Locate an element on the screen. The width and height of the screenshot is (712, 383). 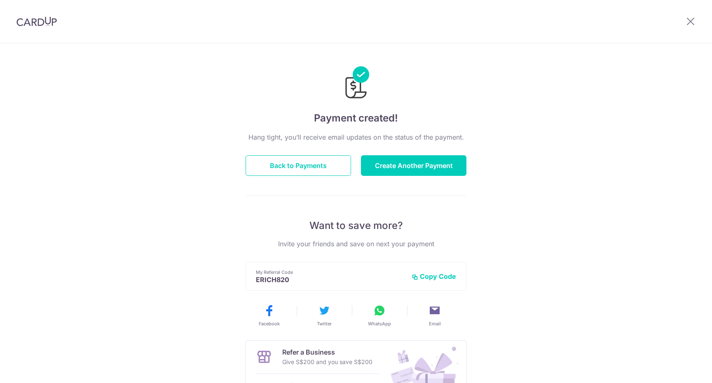
button: Facebook is located at coordinates (269, 316).